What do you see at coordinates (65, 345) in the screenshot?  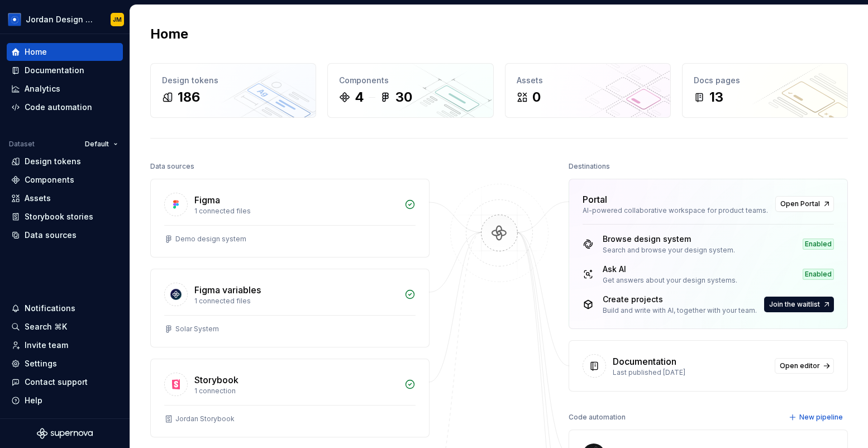 I see `a: Invite team` at bounding box center [65, 345].